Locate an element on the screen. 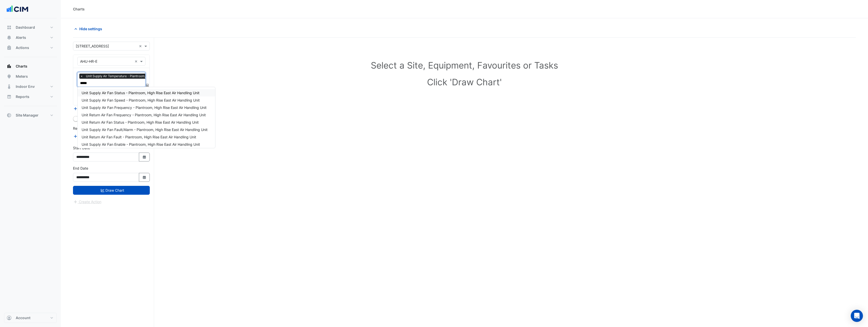 The width and height of the screenshot is (868, 327). div: Charts is located at coordinates (79, 9).